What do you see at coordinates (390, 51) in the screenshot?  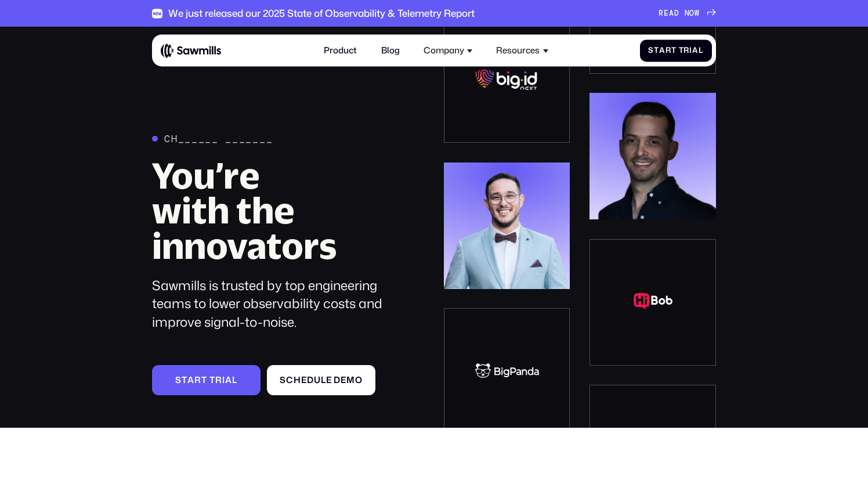 I see `a: Blog` at bounding box center [390, 51].